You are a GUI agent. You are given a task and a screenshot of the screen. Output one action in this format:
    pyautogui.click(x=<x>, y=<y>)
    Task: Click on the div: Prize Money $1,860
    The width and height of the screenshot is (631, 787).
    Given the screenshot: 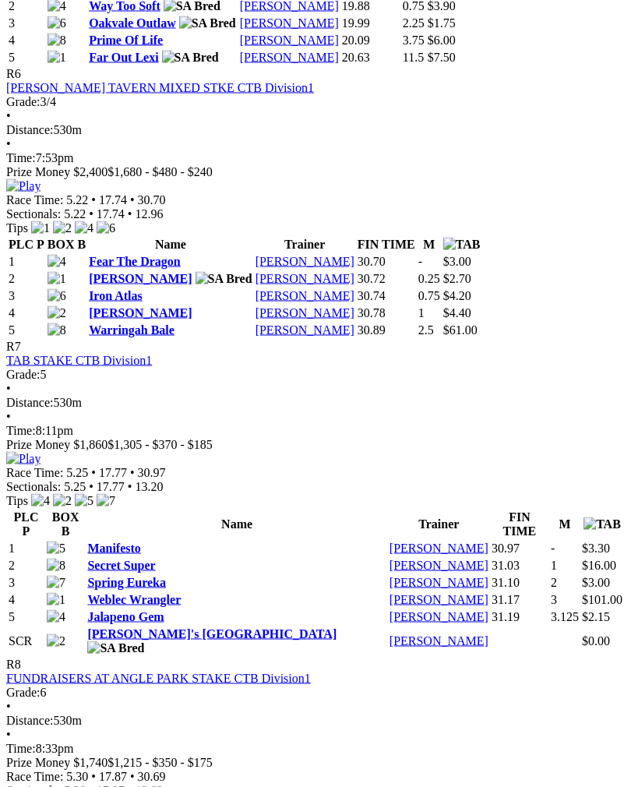 What is the action you would take?
    pyautogui.click(x=315, y=445)
    